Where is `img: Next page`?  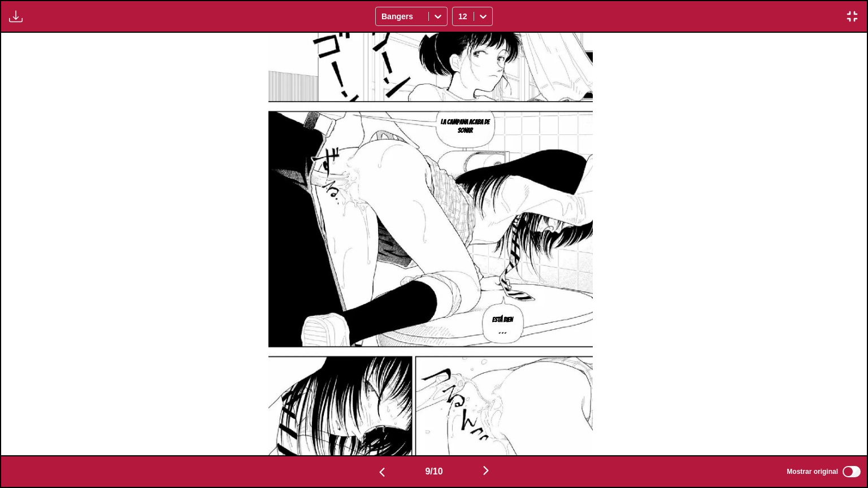 img: Next page is located at coordinates (486, 471).